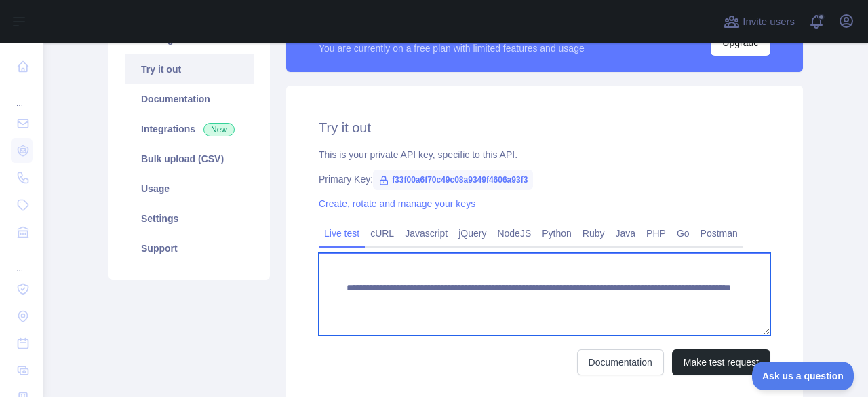  Describe the element at coordinates (544, 155) in the screenshot. I see `div: This is your private API key, specific to this API.` at that location.